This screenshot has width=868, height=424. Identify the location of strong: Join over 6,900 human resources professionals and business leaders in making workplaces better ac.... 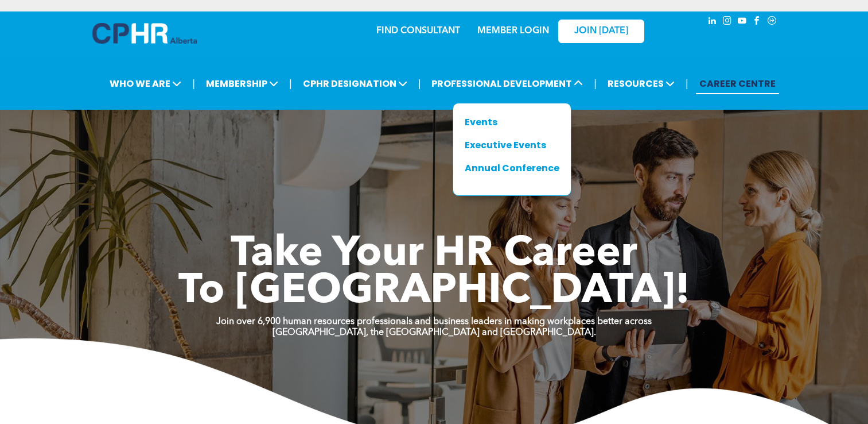
(434, 321).